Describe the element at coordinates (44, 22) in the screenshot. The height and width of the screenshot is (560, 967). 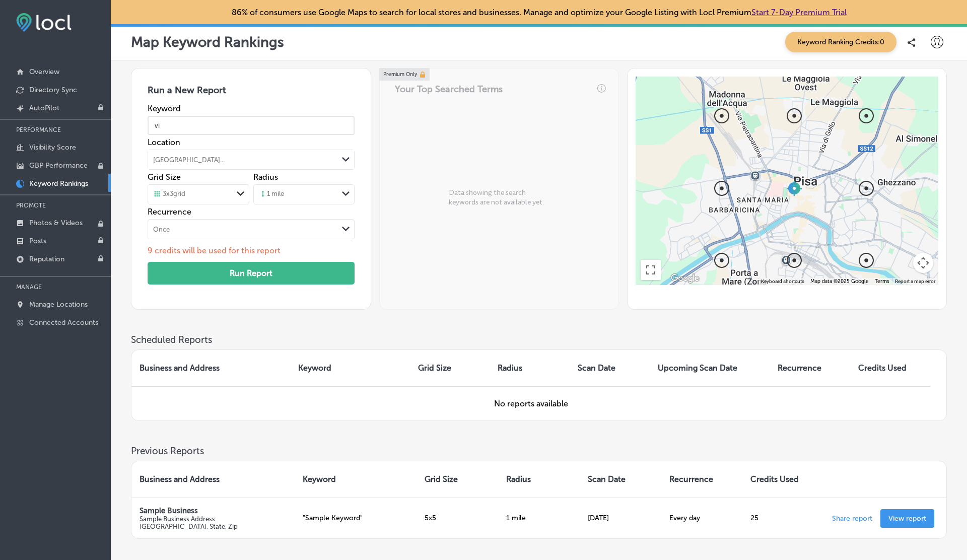
I see `img: fda3e92497d09a02dc62c9cd864e3231.png` at that location.